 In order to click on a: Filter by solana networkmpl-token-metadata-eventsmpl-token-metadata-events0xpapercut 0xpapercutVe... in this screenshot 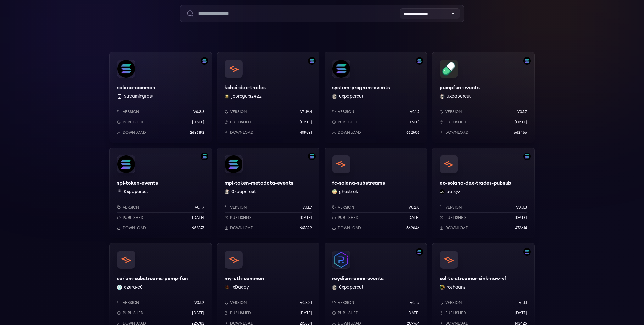, I will do `click(268, 193)`.